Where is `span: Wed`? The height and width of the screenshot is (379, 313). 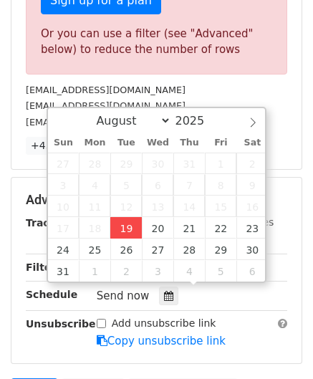 span: Wed is located at coordinates (157, 142).